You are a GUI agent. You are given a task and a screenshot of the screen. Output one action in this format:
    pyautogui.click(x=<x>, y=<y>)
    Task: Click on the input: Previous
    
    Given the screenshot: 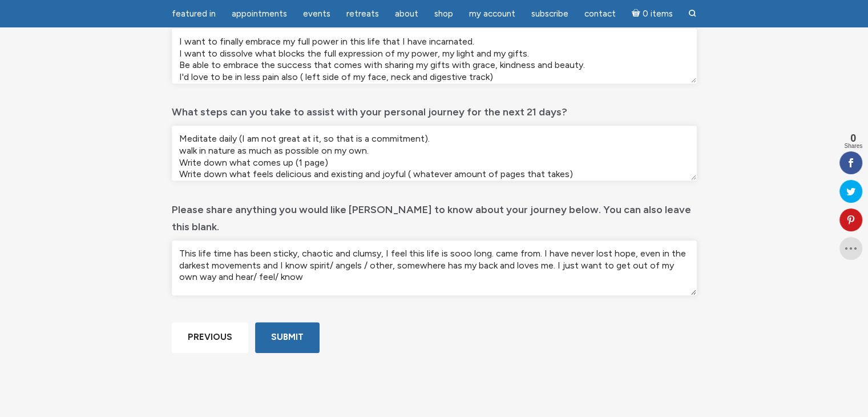 What is the action you would take?
    pyautogui.click(x=210, y=337)
    